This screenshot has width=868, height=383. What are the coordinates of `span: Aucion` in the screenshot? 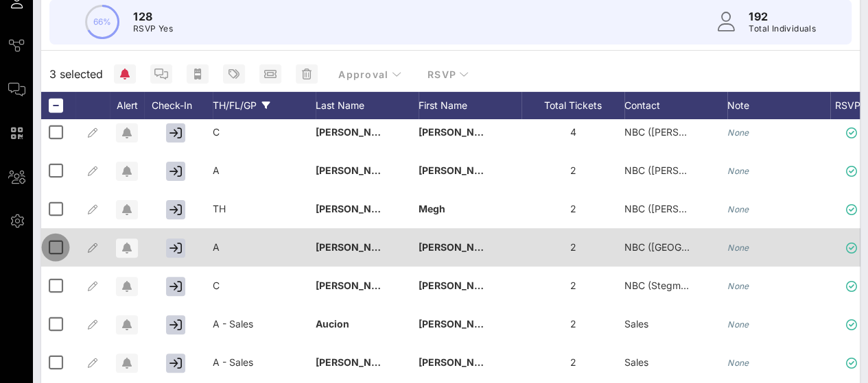 It's located at (332, 324).